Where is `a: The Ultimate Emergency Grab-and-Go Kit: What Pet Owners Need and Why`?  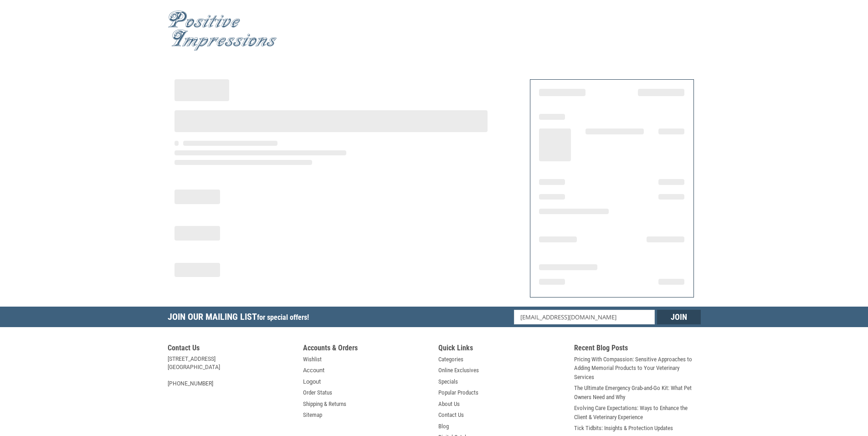
a: The Ultimate Emergency Grab-and-Go Kit: What Pet Owners Need and Why is located at coordinates (638, 392).